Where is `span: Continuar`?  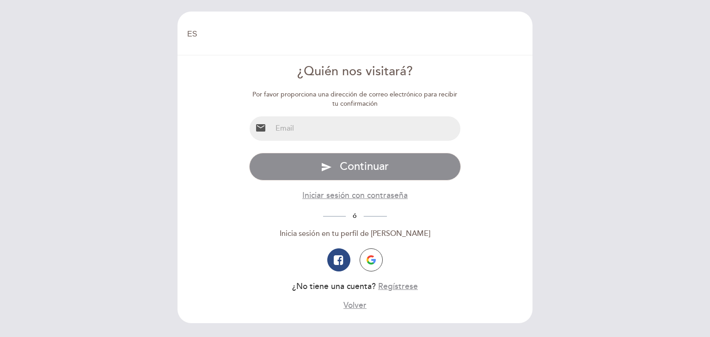 span: Continuar is located at coordinates (364, 166).